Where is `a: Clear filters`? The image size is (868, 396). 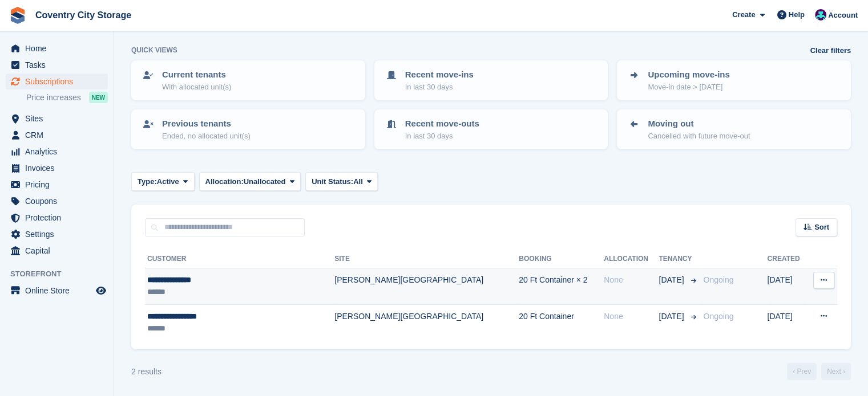
a: Clear filters is located at coordinates (830, 51).